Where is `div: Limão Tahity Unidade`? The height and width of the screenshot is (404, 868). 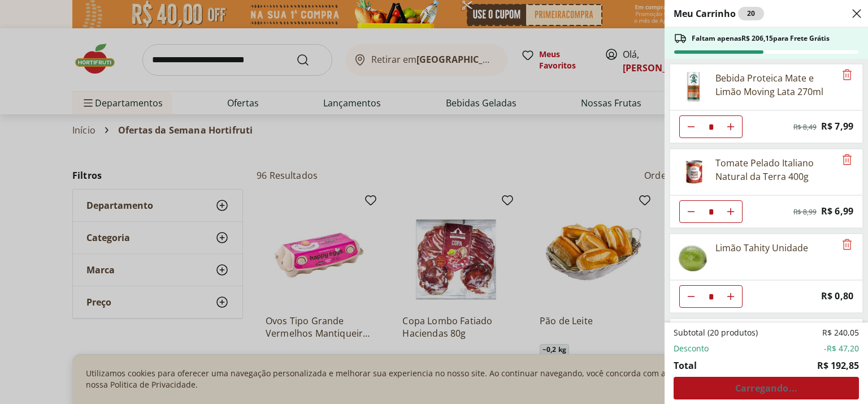 div: Limão Tahity Unidade is located at coordinates (762, 248).